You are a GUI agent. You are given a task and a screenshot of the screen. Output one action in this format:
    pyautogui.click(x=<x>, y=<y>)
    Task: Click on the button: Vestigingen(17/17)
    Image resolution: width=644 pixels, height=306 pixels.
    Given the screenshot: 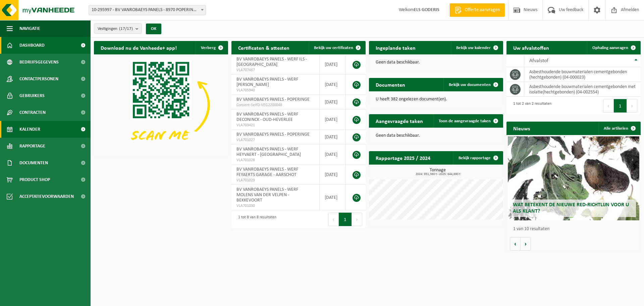 What is the action you would take?
    pyautogui.click(x=118, y=28)
    